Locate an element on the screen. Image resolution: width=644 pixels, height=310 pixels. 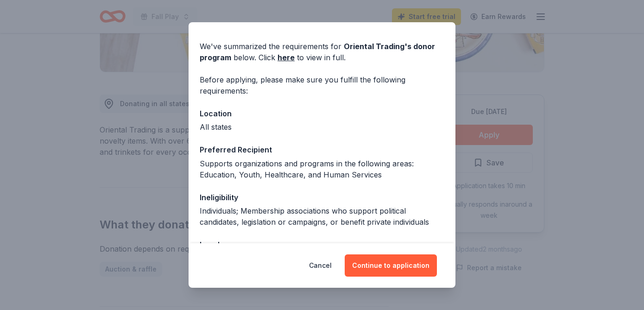
div: Location is located at coordinates (322, 114).